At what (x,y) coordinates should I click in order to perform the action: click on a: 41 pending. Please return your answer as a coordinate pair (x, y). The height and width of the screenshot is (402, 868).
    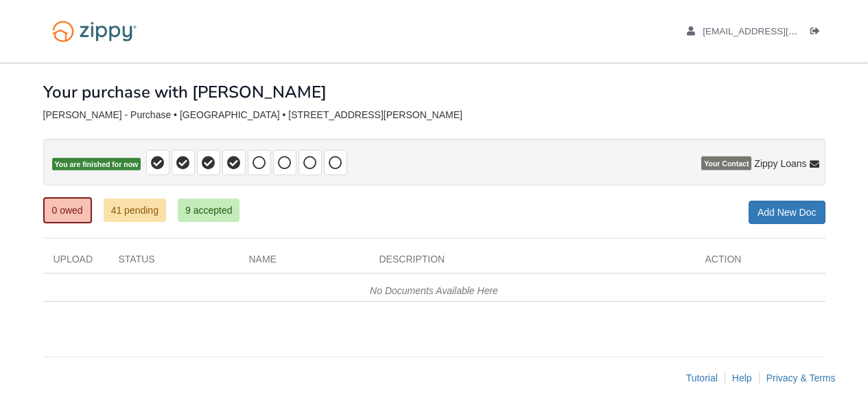
    Looking at the image, I should click on (135, 211).